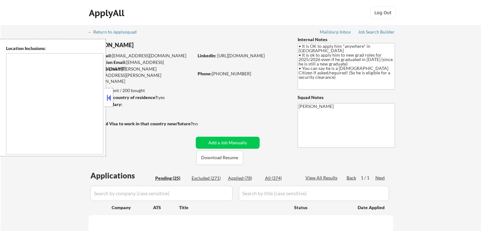 The height and width of the screenshot is (231, 481). Describe the element at coordinates (140, 97) in the screenshot. I see `div: yes` at that location.